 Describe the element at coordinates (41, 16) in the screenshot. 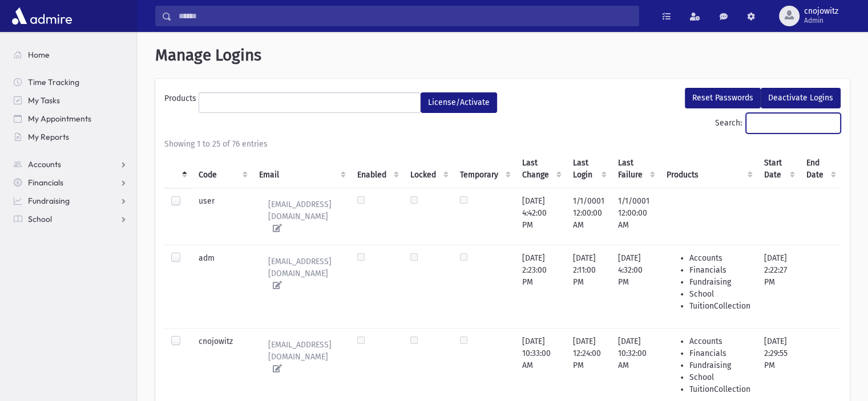

I see `img: AdmirePro` at that location.